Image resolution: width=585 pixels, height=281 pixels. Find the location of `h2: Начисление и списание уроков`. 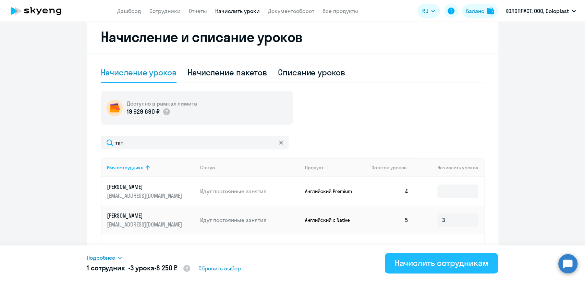

h2: Начисление и списание уроков is located at coordinates (293, 37).